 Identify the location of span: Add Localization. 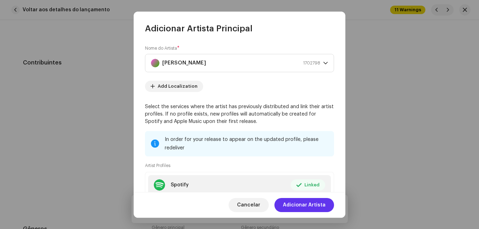
(178, 86).